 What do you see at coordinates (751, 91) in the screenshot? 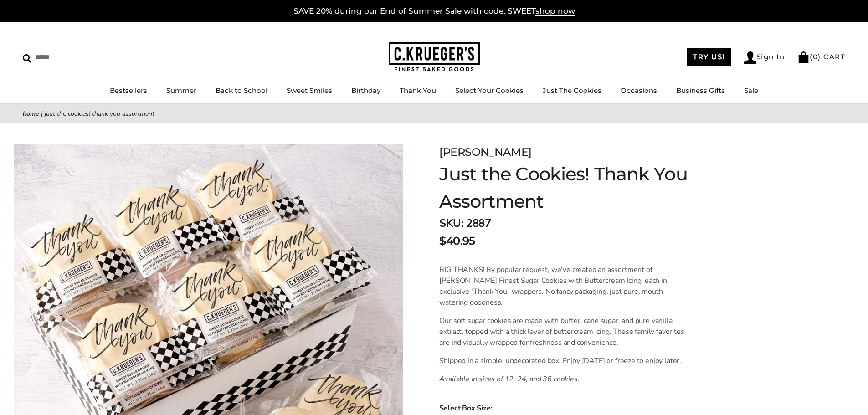
I see `a: Sale` at bounding box center [751, 91].